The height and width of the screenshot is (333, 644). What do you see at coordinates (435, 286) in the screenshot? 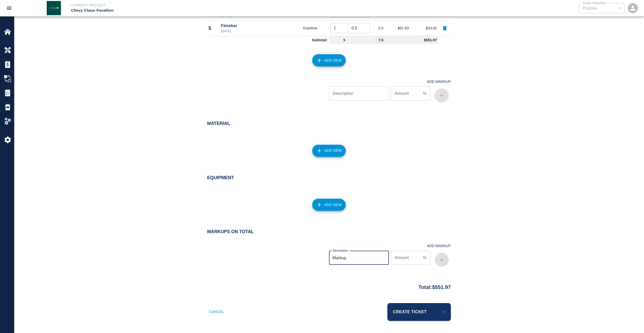
I see `p: Total: $551.97` at bounding box center [435, 286].